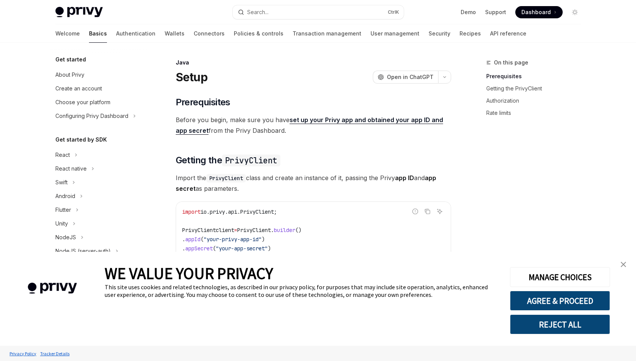 This screenshot has width=636, height=361. Describe the element at coordinates (98, 89) in the screenshot. I see `a: Create an account` at that location.